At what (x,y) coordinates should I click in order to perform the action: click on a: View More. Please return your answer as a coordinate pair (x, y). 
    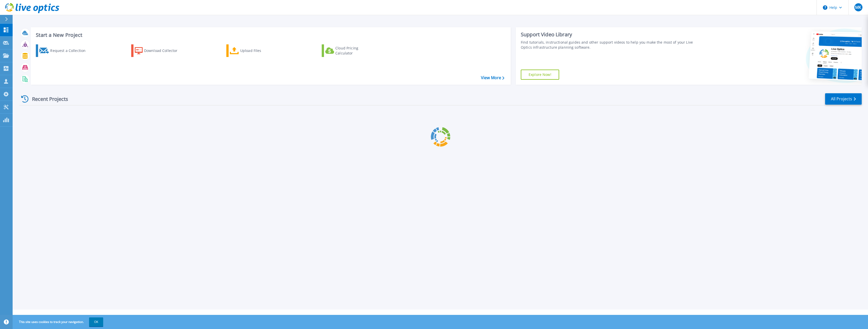
    Looking at the image, I should click on (493, 77).